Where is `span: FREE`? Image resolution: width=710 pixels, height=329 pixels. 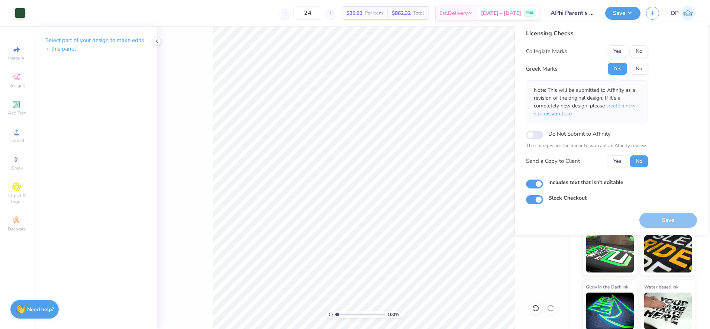
span: FREE is located at coordinates (529, 13).